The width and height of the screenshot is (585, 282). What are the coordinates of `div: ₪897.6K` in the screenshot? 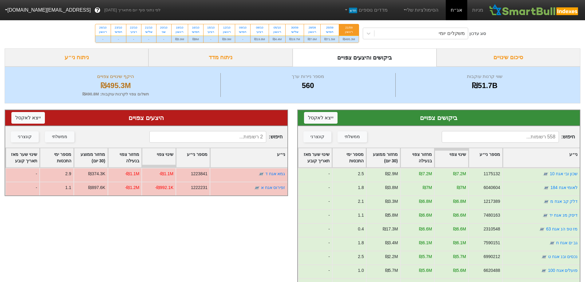 It's located at (96, 188).